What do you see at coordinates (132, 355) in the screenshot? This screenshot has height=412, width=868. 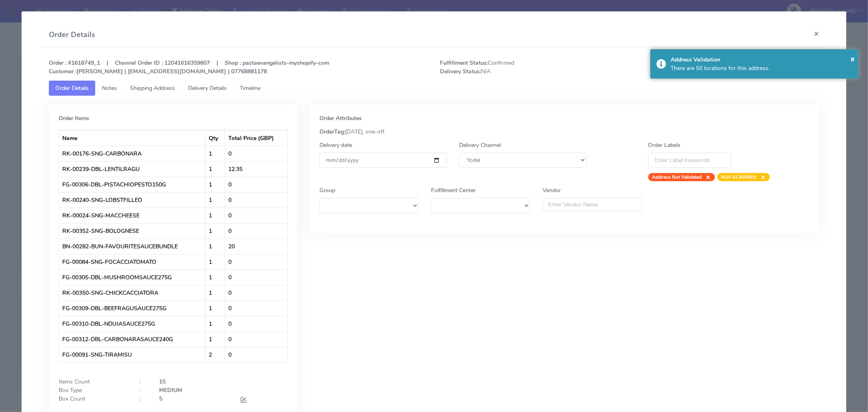 I see `td: FG-00091-SNG-TIRAMISU` at bounding box center [132, 355].